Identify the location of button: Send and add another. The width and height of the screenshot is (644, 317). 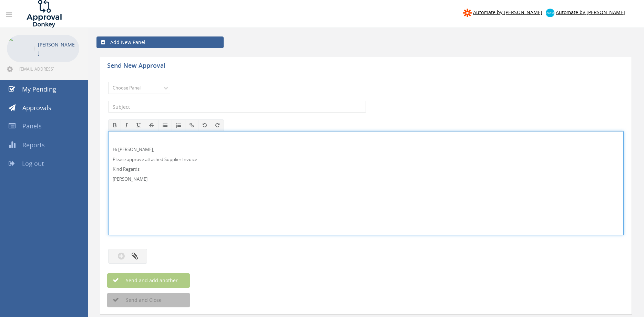
(149, 281).